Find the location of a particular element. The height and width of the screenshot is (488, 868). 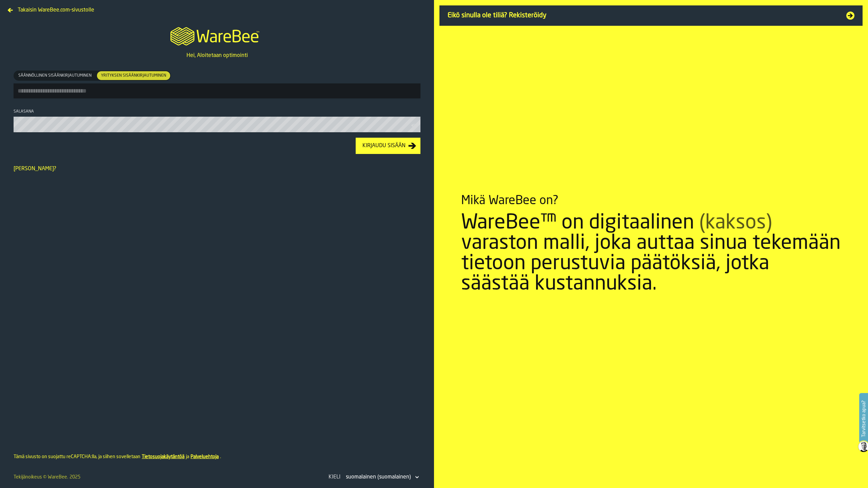

input: button-toolbar-[object Object] is located at coordinates (217, 91).